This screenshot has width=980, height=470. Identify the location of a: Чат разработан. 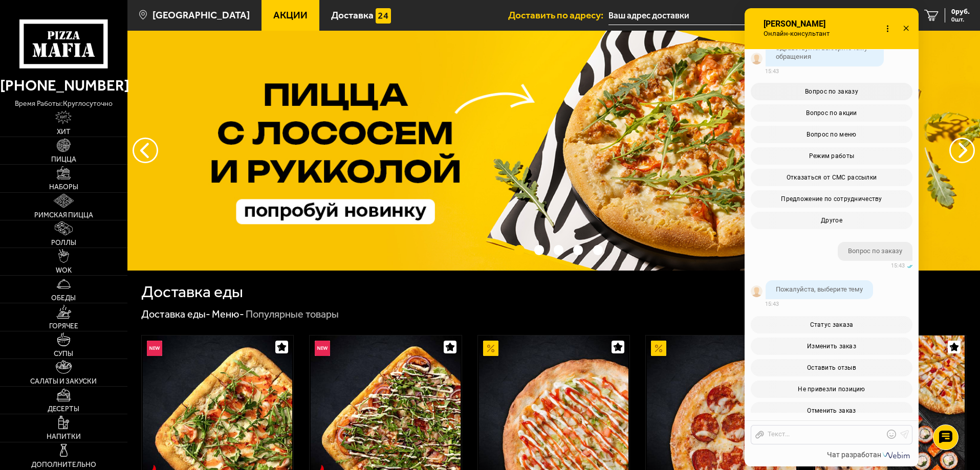
(869, 455).